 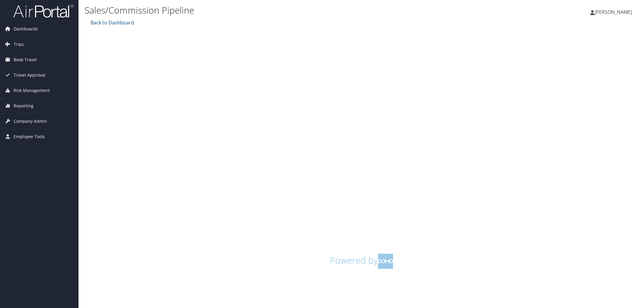 What do you see at coordinates (43, 11) in the screenshot?
I see `img: airportal-logo.png` at bounding box center [43, 11].